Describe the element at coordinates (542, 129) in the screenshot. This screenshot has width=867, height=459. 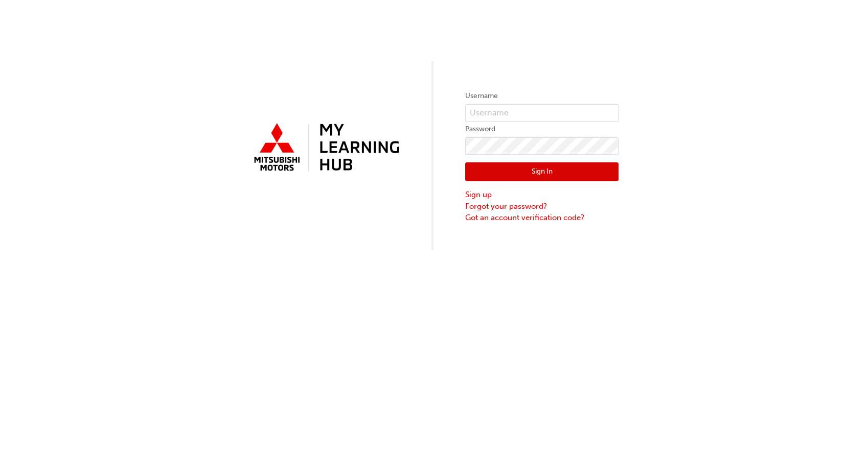
I see `label: Password` at that location.